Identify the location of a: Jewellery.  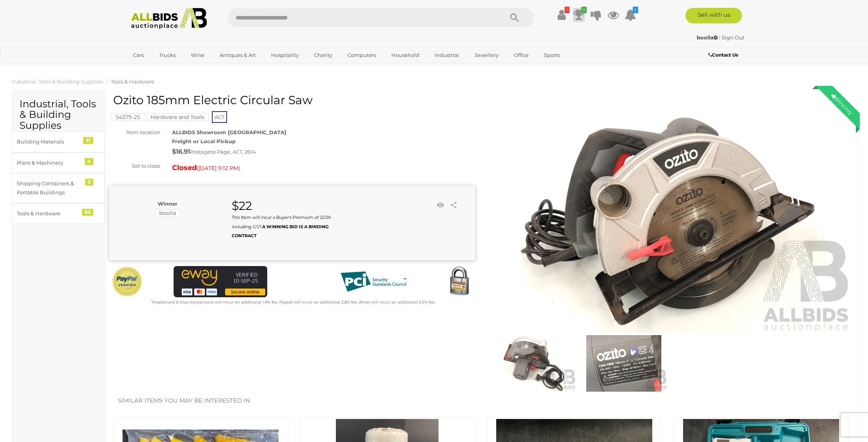
(487, 55).